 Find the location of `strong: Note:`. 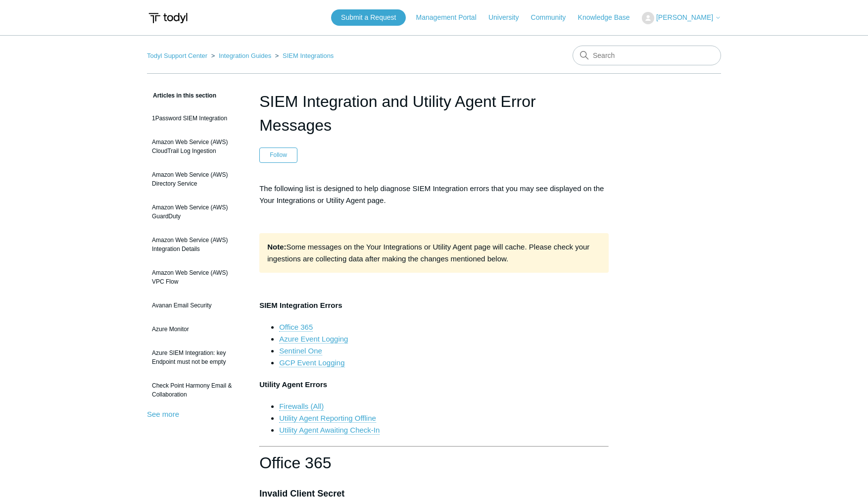

strong: Note: is located at coordinates (277, 246).